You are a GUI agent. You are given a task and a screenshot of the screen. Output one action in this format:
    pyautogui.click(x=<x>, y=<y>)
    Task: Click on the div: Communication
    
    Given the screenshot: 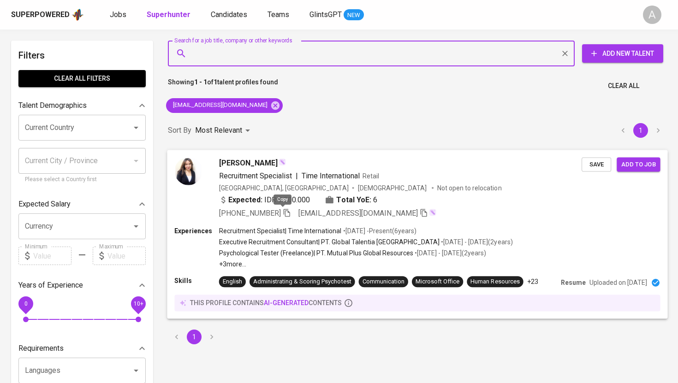 What is the action you would take?
    pyautogui.click(x=383, y=282)
    